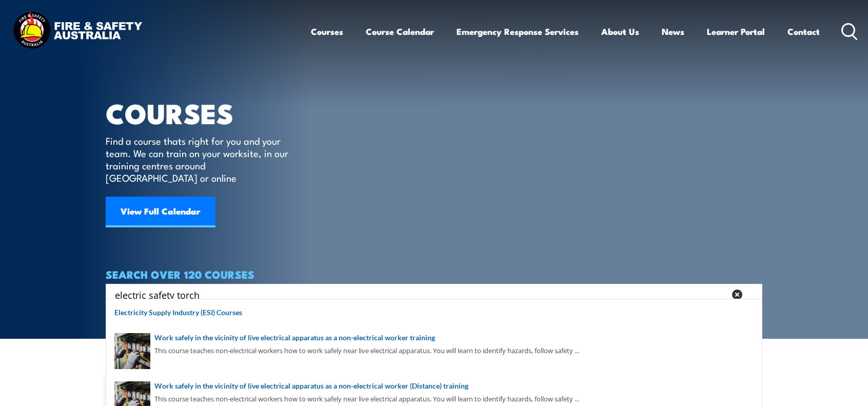  Describe the element at coordinates (434, 313) in the screenshot. I see `a: Electricity Supply Industry (ESI) Courses` at that location.